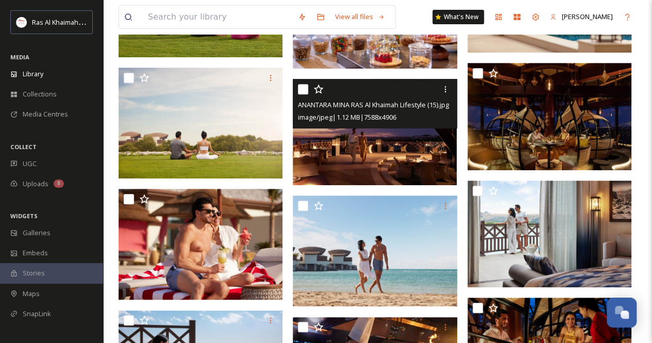 This screenshot has height=343, width=652. Describe the element at coordinates (33, 273) in the screenshot. I see `span: Stories` at that location.